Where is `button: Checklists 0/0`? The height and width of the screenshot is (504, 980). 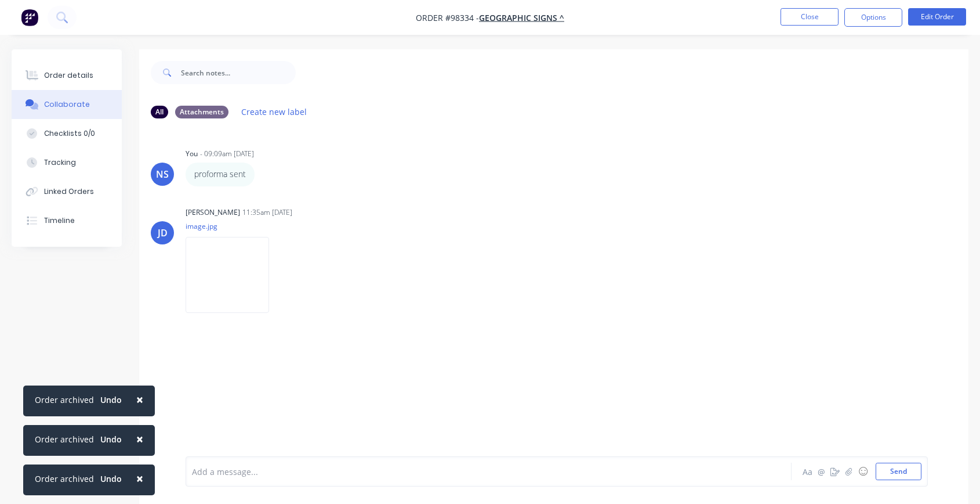 button: Checklists 0/0 is located at coordinates (67, 133).